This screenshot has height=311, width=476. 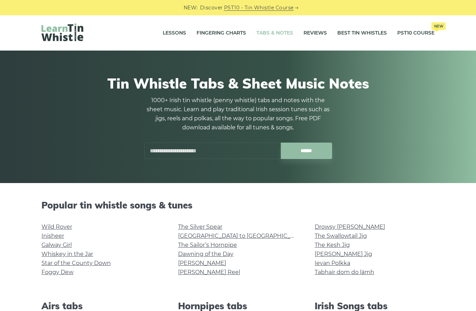 What do you see at coordinates (57, 227) in the screenshot?
I see `a: Wild Rover` at bounding box center [57, 227].